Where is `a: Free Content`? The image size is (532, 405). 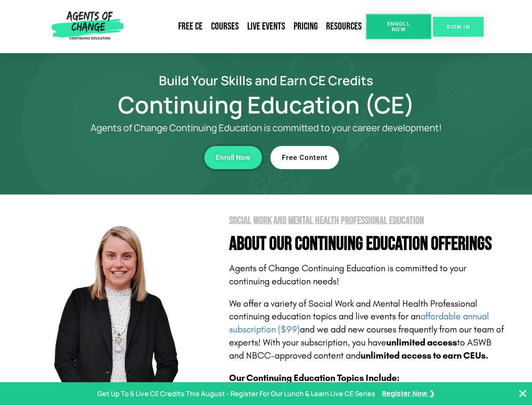
a: Free Content is located at coordinates (305, 158).